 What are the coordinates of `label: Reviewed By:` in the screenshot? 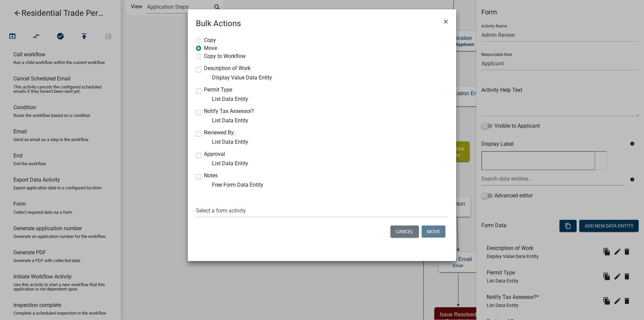 It's located at (220, 133).